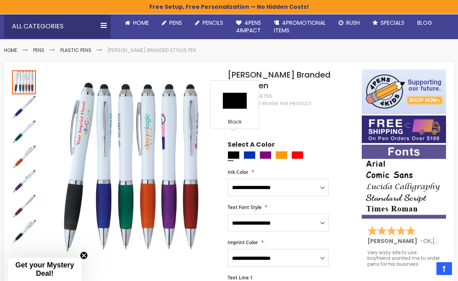 This screenshot has height=281, width=458. I want to click on span: Imprint Color, so click(243, 242).